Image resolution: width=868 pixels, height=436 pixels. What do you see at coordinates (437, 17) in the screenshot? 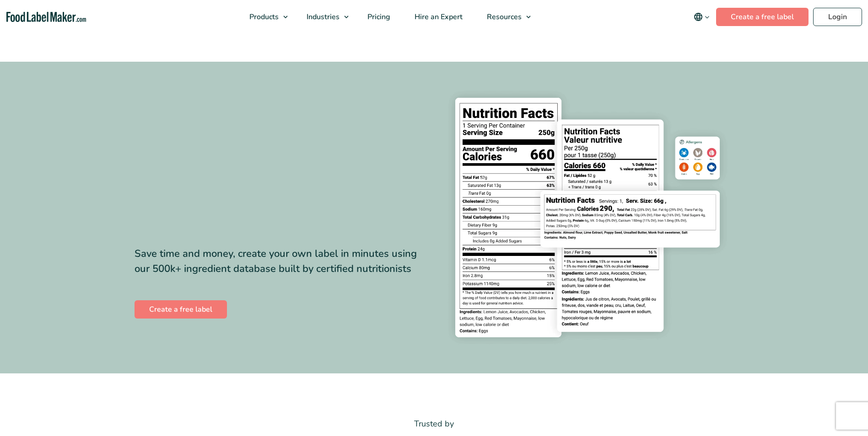
I see `span: Hire an Expert` at bounding box center [437, 17].